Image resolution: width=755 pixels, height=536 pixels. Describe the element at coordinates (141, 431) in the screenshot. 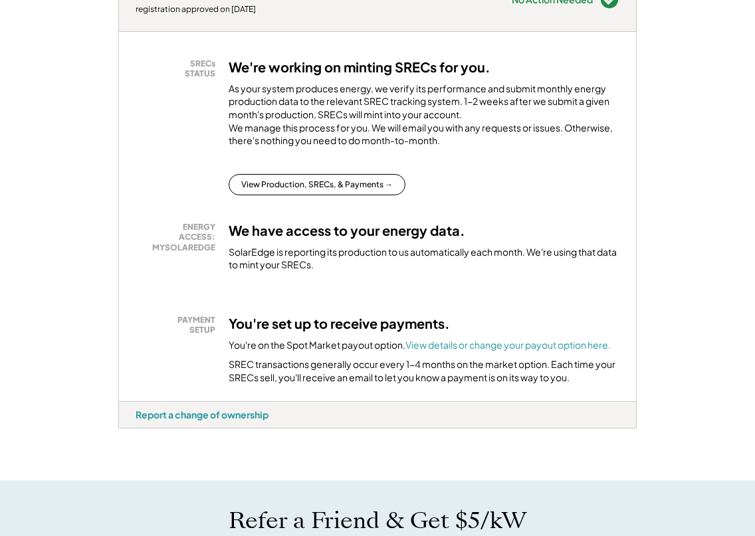

I see `div: rdhqsylq - VA Distributed` at that location.